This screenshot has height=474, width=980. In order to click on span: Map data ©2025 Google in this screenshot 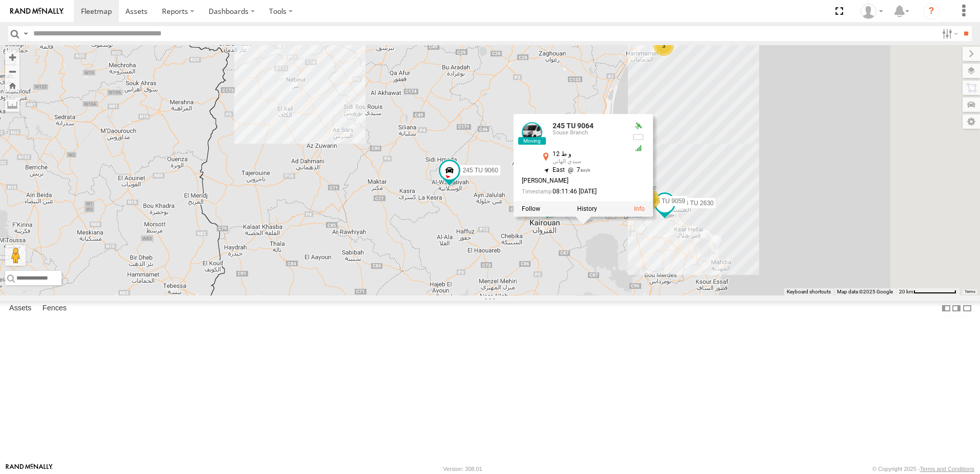, I will do `click(865, 291)`.